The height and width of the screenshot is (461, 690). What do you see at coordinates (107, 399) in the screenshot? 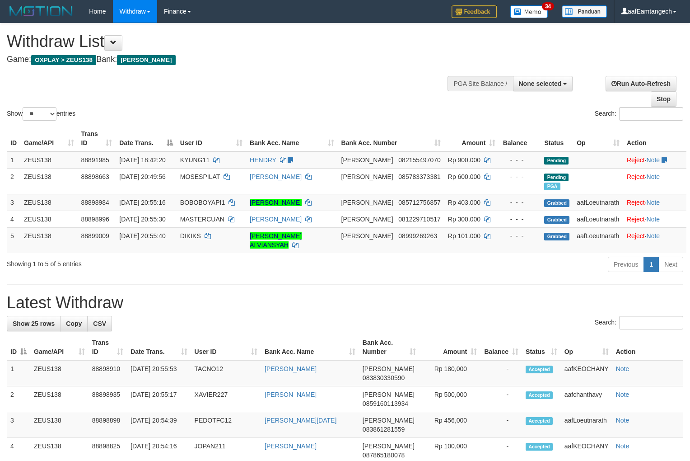
I see `td: 88898935` at bounding box center [107, 399].